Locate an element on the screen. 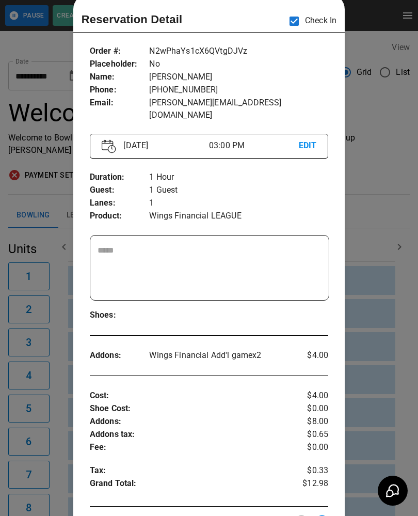 This screenshot has width=418, height=516. img: Vector is located at coordinates (109, 146).